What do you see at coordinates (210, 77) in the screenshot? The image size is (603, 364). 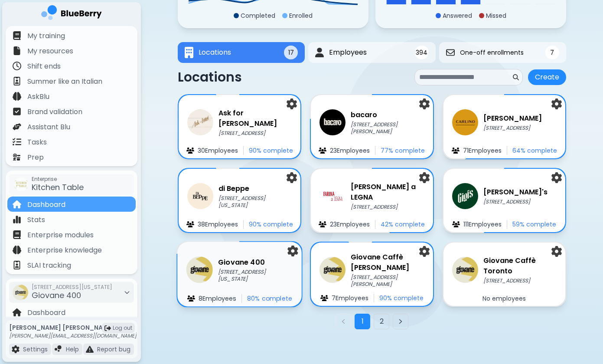 I see `p: Locations` at bounding box center [210, 77].